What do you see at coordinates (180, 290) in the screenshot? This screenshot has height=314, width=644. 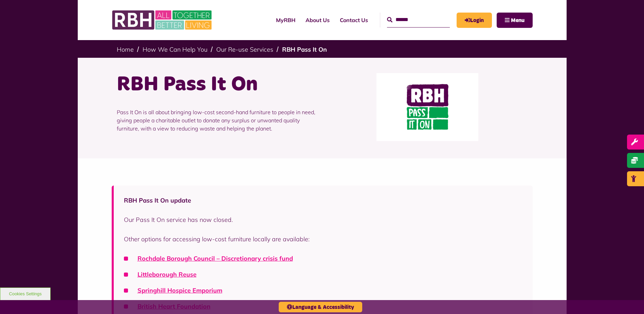 I see `a: Springhill Hospice Emporium` at bounding box center [180, 290].